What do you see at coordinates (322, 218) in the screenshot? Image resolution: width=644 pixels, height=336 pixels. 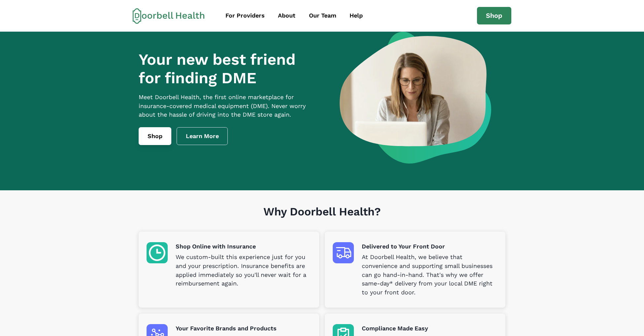 I see `h1: Why Doorbell Health?` at bounding box center [322, 218].